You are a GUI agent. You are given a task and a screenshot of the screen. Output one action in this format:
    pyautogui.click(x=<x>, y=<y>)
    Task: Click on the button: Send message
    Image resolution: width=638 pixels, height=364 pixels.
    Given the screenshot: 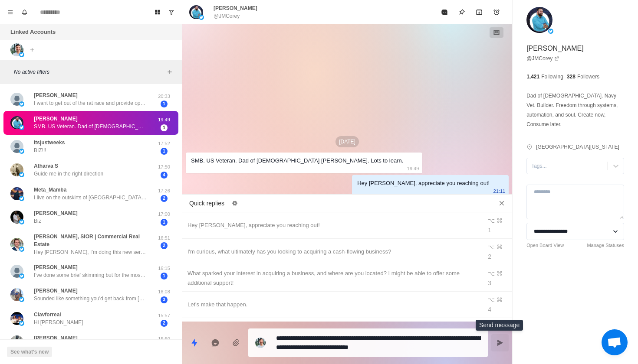 What is the action you would take?
    pyautogui.click(x=500, y=343)
    